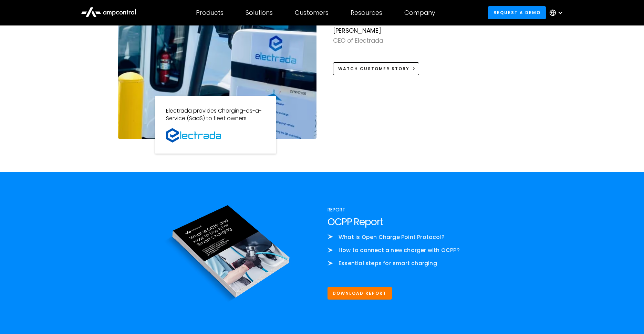 This screenshot has height=334, width=644. What do you see at coordinates (416, 250) in the screenshot?
I see `li: How to connect a new charger with OCPP?` at bounding box center [416, 250].